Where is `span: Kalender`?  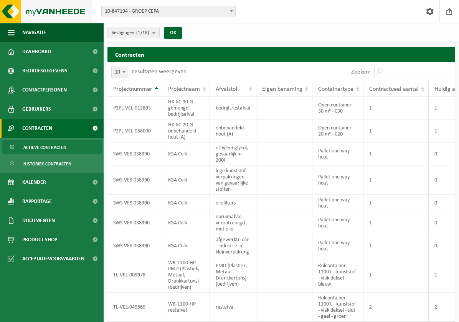
span: Kalender is located at coordinates (34, 183).